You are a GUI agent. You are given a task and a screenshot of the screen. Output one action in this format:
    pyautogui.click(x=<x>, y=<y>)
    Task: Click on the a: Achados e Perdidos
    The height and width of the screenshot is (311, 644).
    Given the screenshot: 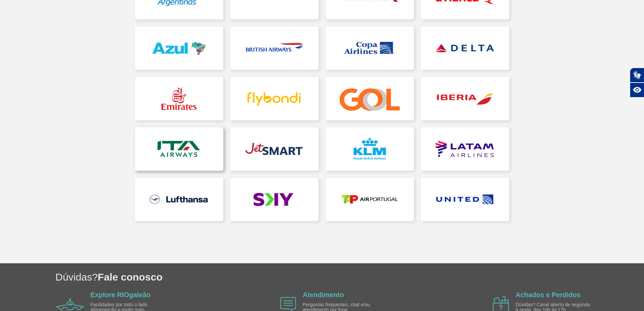 What is the action you would take?
    pyautogui.click(x=548, y=295)
    